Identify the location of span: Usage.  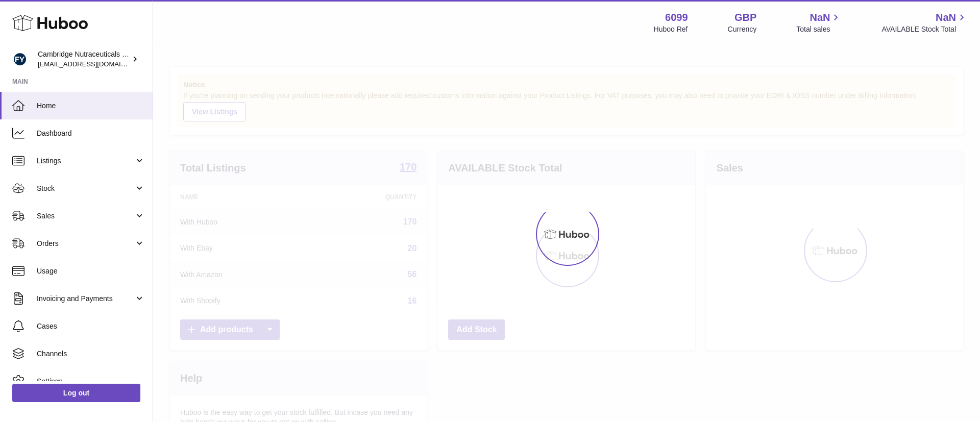
(91, 271).